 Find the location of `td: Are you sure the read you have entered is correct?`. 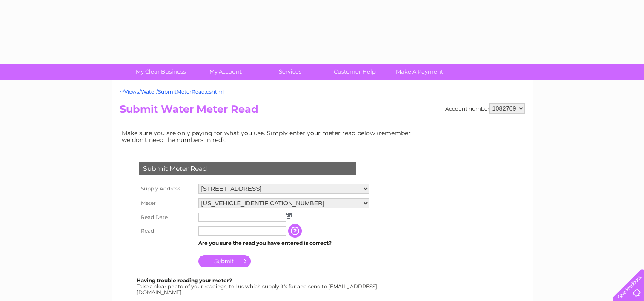

td: Are you sure the read you have entered is correct? is located at coordinates (284, 243).